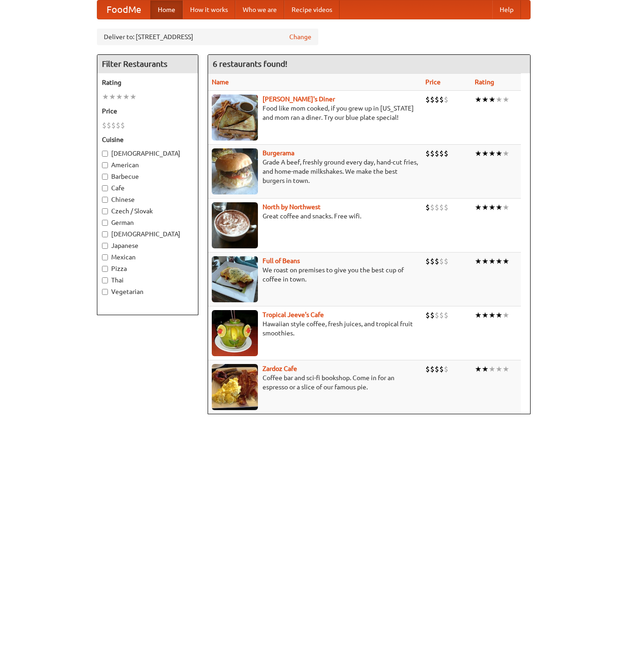  Describe the element at coordinates (105, 211) in the screenshot. I see `input: Czech / Slovak` at that location.